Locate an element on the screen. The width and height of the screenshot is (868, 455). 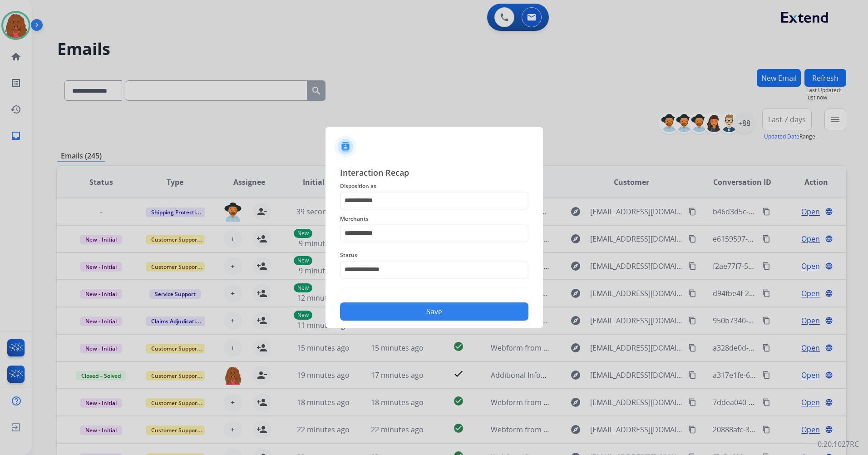
span: Interaction Recap is located at coordinates (434, 173).